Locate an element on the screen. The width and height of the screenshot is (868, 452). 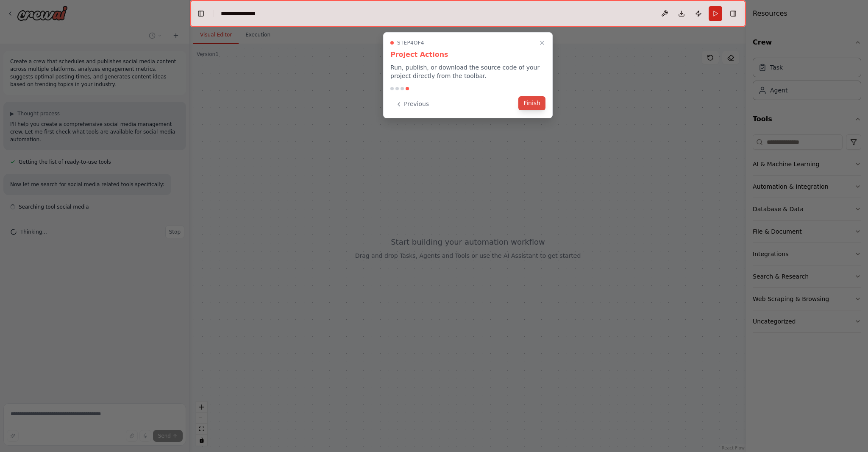
h3: Project Actions is located at coordinates (468, 55).